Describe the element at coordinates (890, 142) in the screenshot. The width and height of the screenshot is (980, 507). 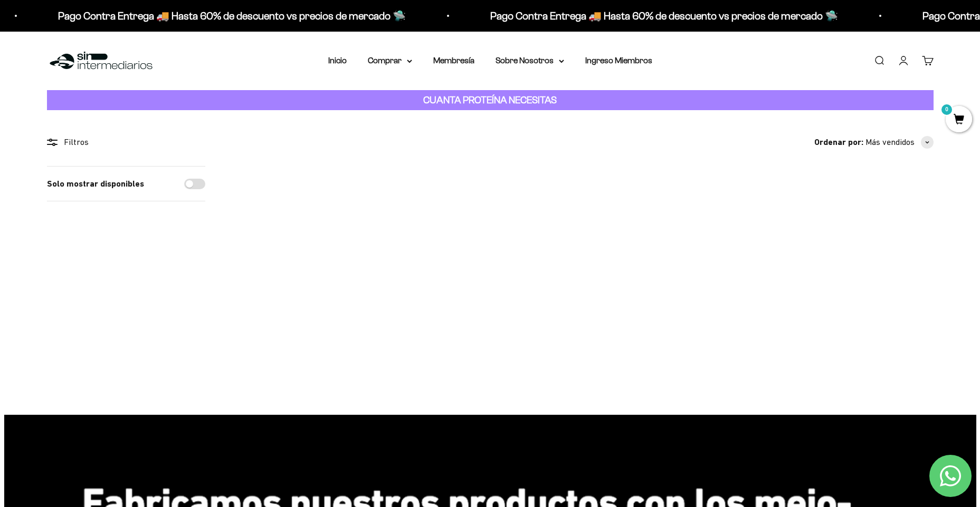
I see `span: Más vendidos` at that location.